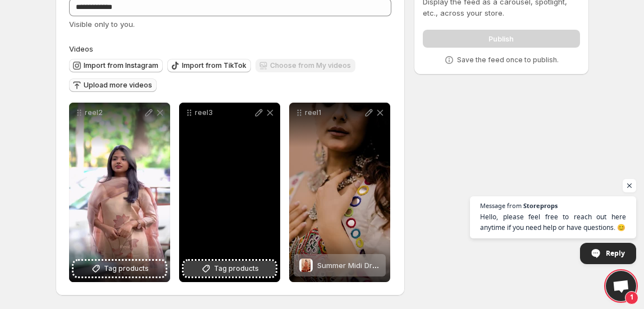 This screenshot has height=309, width=644. What do you see at coordinates (230, 193) in the screenshot?
I see `div: reel3Tag products` at bounding box center [230, 193].